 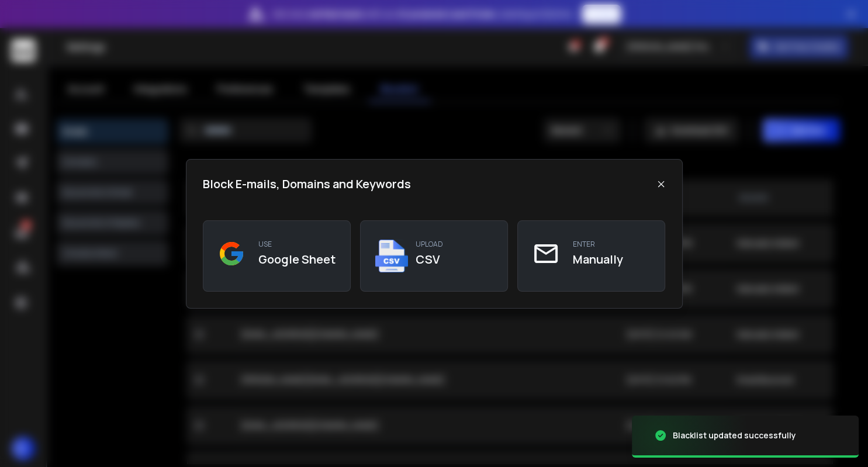 What do you see at coordinates (297, 245) in the screenshot?
I see `p: use` at bounding box center [297, 245].